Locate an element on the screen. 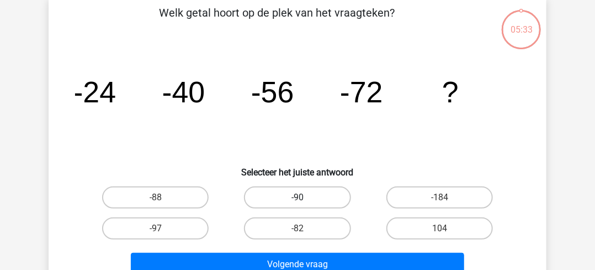 The width and height of the screenshot is (595, 270). label: -90 is located at coordinates (297, 197).